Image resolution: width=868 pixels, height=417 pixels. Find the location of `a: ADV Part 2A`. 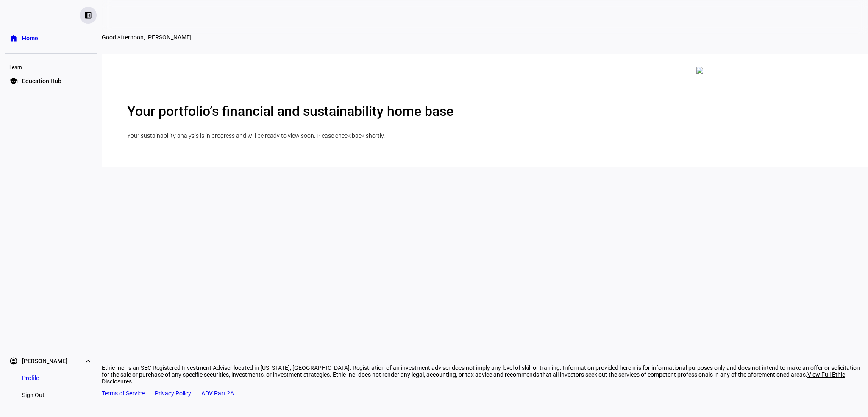

a: ADV Part 2A is located at coordinates (218, 393).